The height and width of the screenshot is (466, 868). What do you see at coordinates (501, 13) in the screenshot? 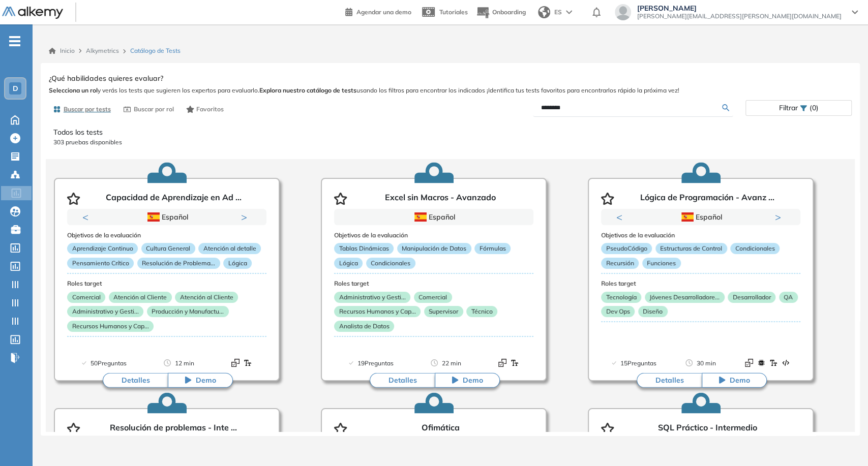
I see `button: Onboarding` at bounding box center [501, 13].